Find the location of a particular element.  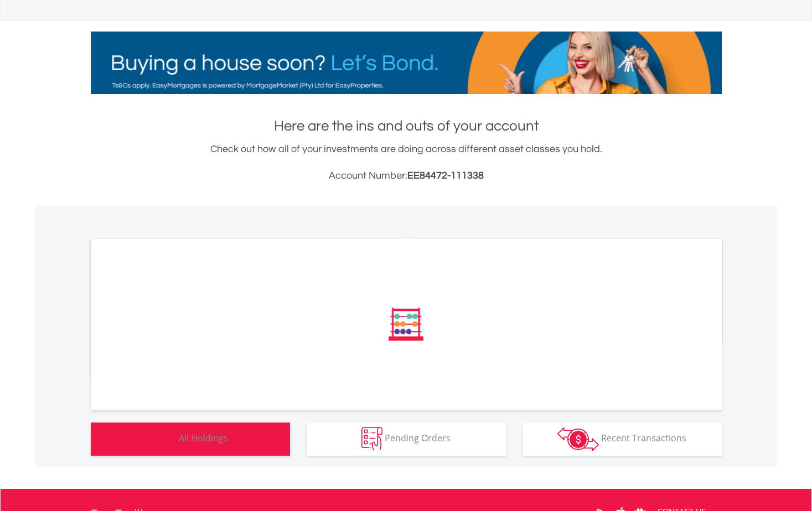

img: EasyMortage Promotion Banner is located at coordinates (406, 62).